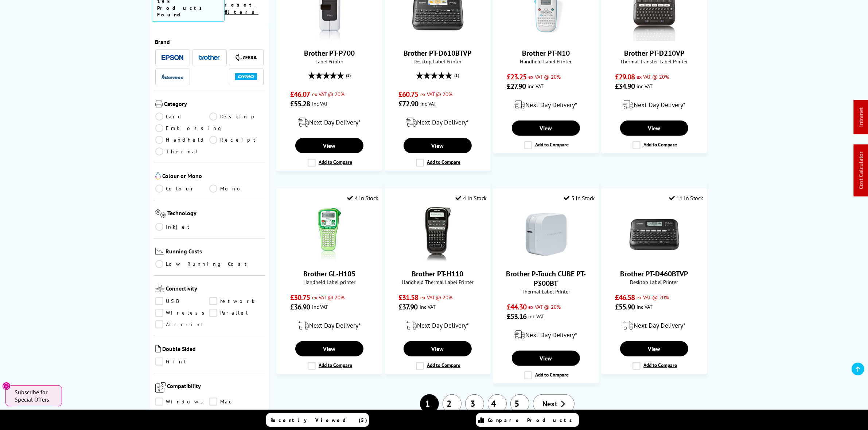 This screenshot has height=430, width=868. Describe the element at coordinates (160, 288) in the screenshot. I see `img: Connectivity` at that location.